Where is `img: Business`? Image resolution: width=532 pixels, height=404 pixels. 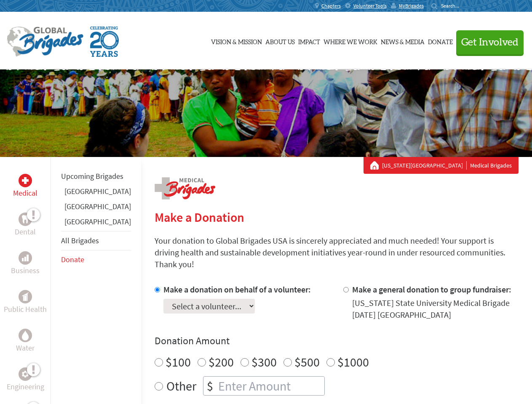 img: Business is located at coordinates (25, 258).